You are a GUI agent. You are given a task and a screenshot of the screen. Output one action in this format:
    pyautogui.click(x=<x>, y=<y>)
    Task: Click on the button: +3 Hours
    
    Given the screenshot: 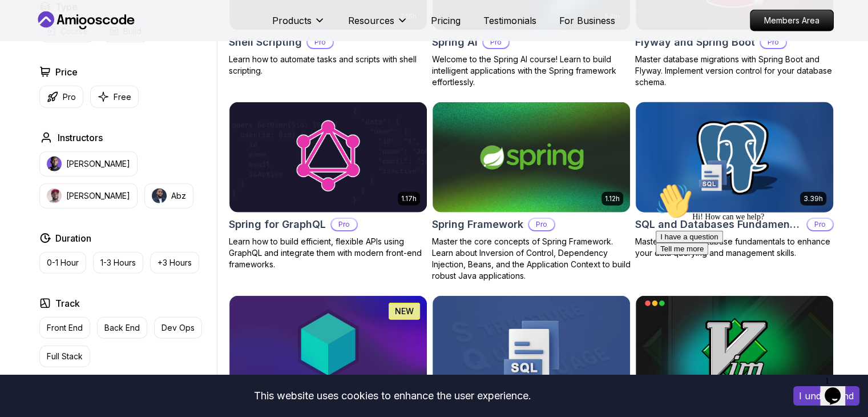 What is the action you would take?
    pyautogui.click(x=175, y=263)
    